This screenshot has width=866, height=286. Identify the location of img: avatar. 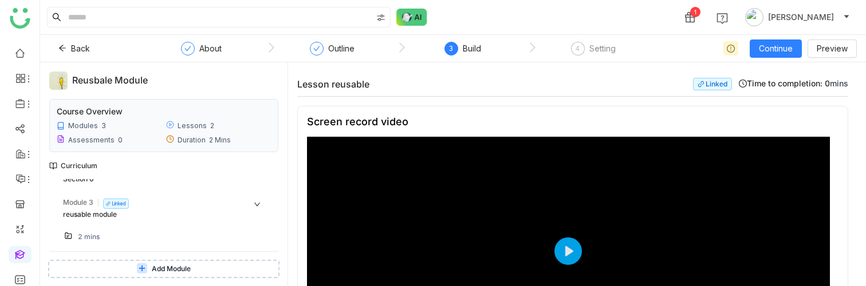
(754, 17).